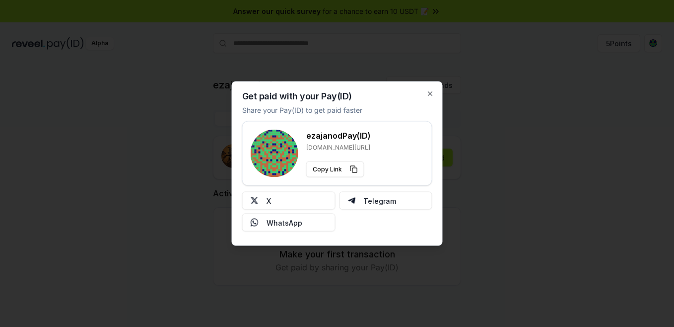 This screenshot has height=327, width=674. I want to click on button: WhatsApp, so click(289, 222).